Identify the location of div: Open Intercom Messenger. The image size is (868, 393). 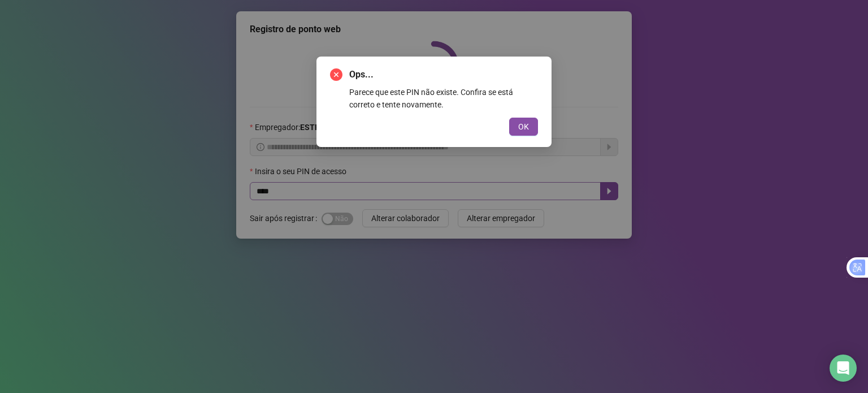
(843, 368).